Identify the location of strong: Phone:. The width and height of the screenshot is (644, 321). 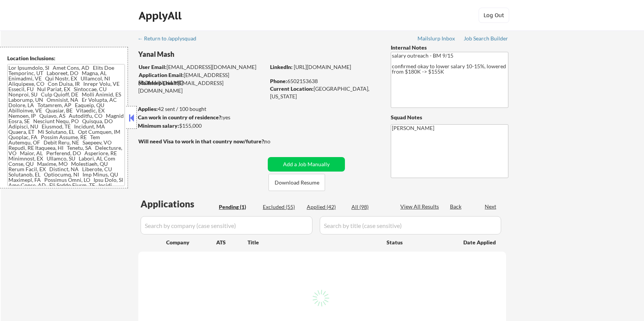
(278, 81).